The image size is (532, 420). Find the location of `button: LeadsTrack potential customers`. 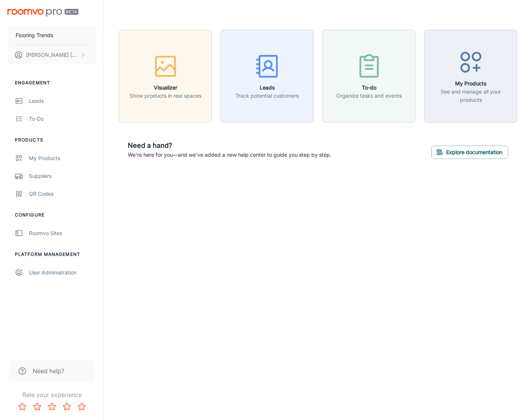

button: LeadsTrack potential customers is located at coordinates (267, 76).